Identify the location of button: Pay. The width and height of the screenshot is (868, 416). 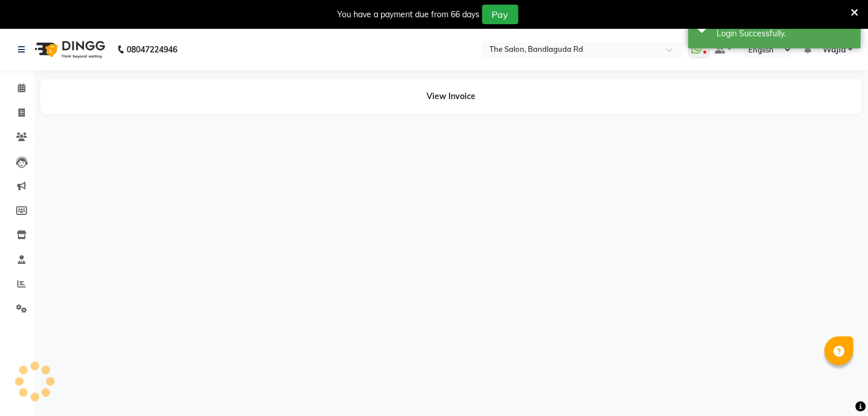
(500, 14).